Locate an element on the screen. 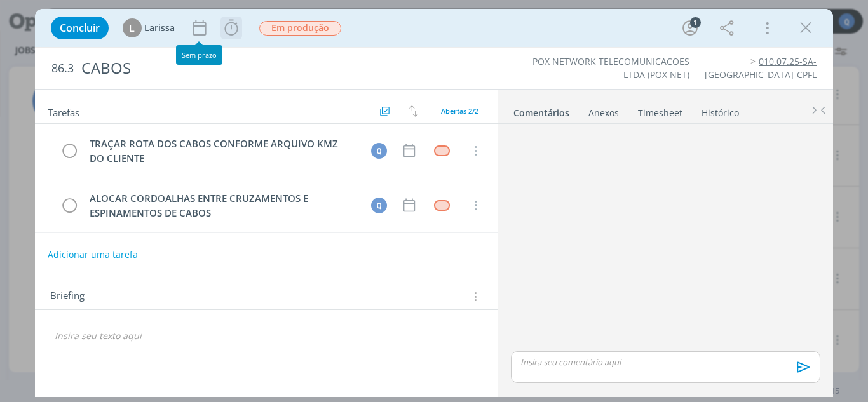 The width and height of the screenshot is (868, 402). span: Em produção is located at coordinates (300, 28).